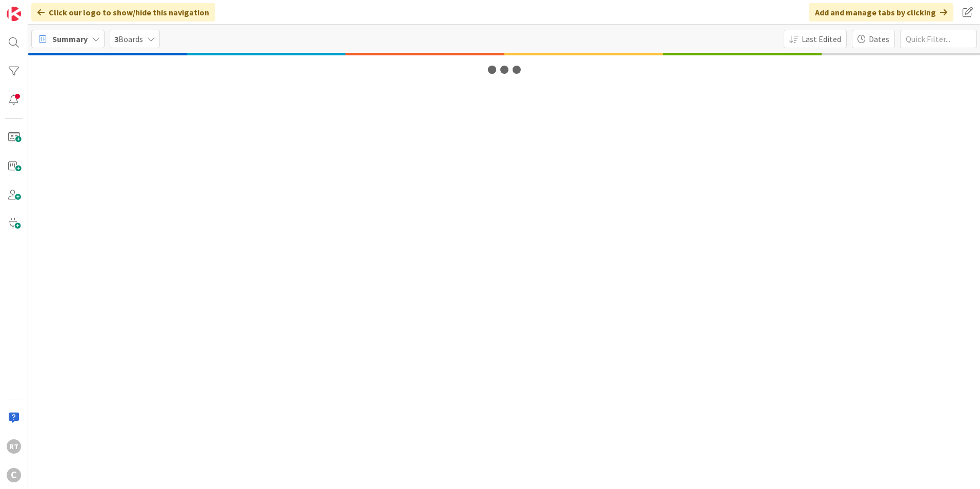  Describe the element at coordinates (14, 475) in the screenshot. I see `div: C` at that location.